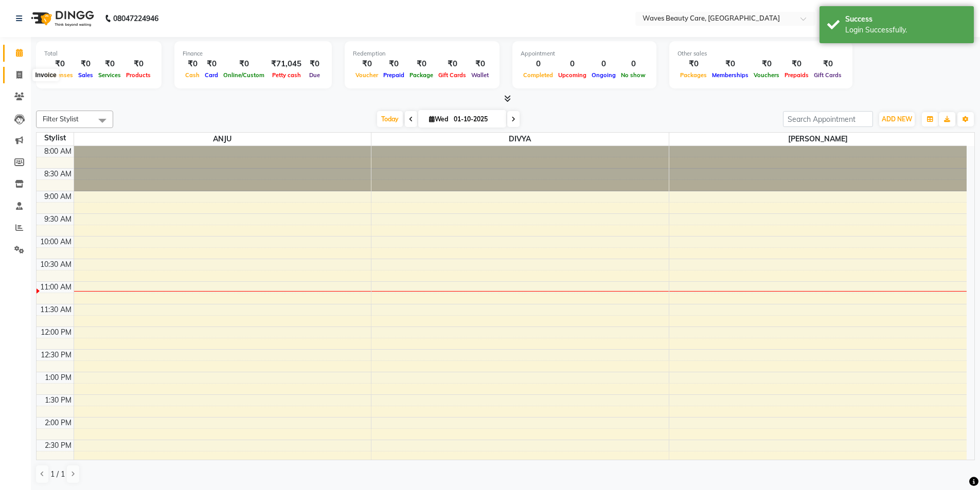 Image resolution: width=980 pixels, height=490 pixels. I want to click on span: Online/Custom, so click(244, 75).